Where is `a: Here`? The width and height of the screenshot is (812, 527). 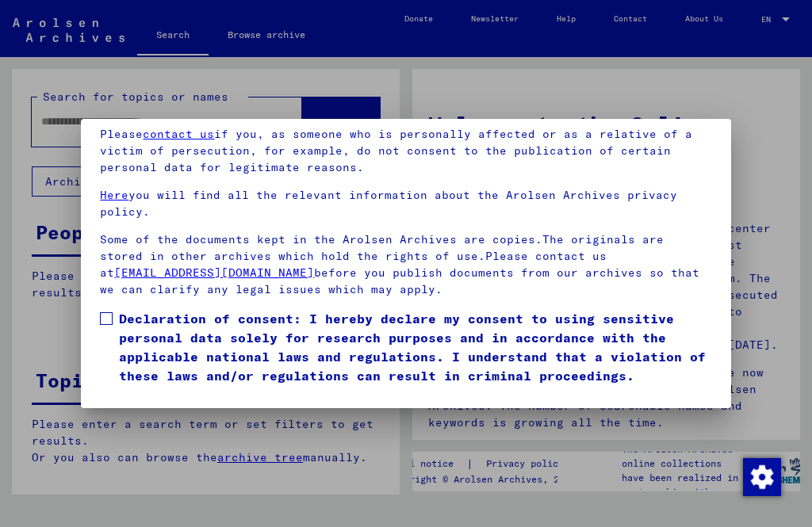 a: Here is located at coordinates (114, 195).